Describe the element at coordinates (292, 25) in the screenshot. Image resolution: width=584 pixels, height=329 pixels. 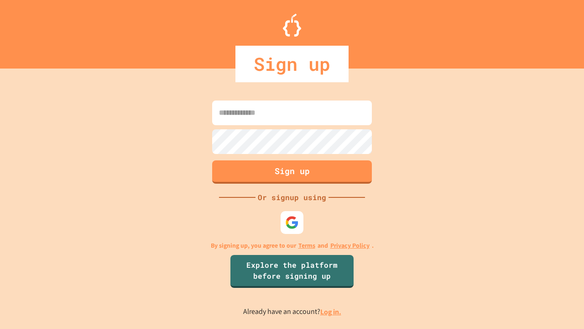
I see `img: Logo.svg` at that location.